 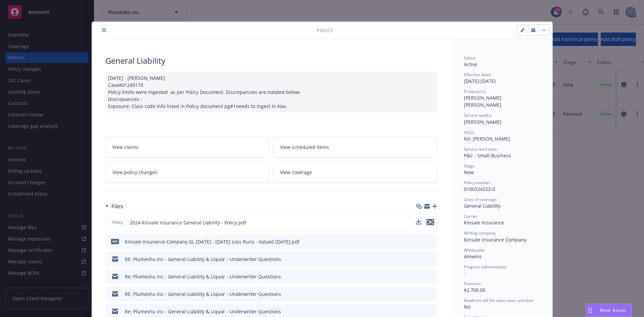 I want to click on span: Stage, so click(x=469, y=166).